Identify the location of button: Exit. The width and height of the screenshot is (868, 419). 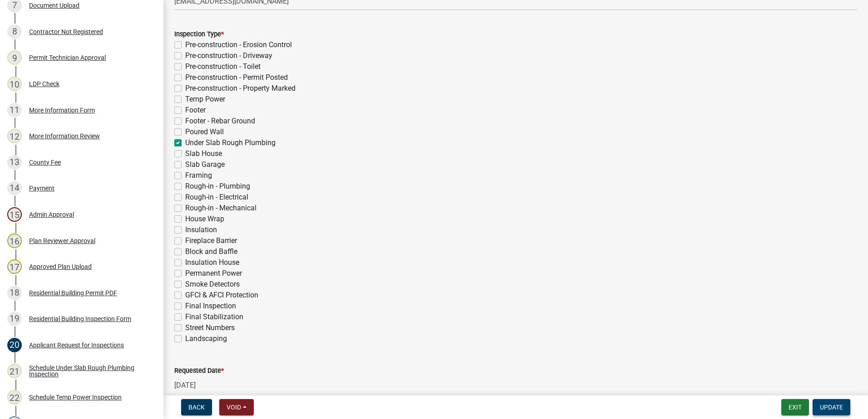
(795, 408).